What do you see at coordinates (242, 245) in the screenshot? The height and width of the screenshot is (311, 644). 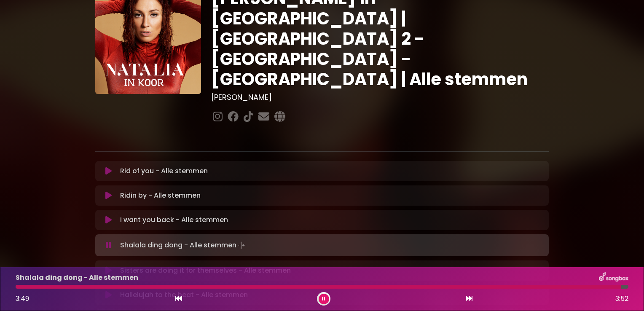 I see `img: waveform4.gif` at bounding box center [242, 245].